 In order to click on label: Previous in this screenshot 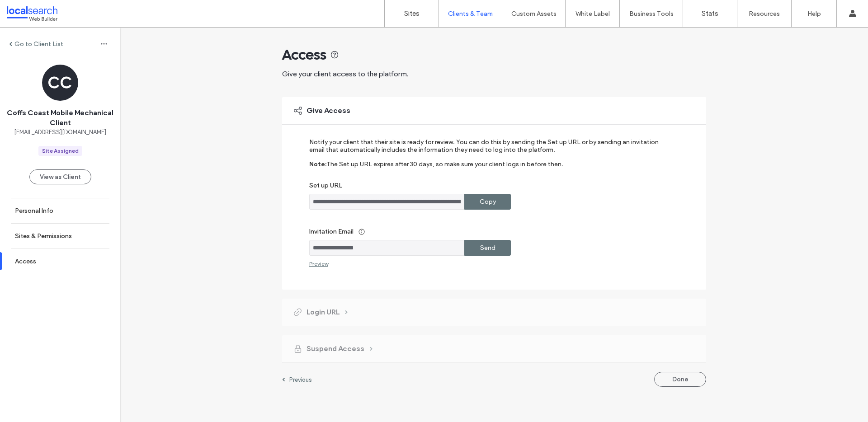, I will do `click(301, 380)`.